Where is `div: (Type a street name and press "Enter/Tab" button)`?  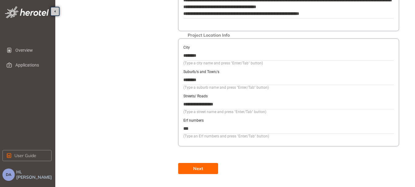
div: (Type a street name and press "Enter/Tab" button) is located at coordinates (289, 112).